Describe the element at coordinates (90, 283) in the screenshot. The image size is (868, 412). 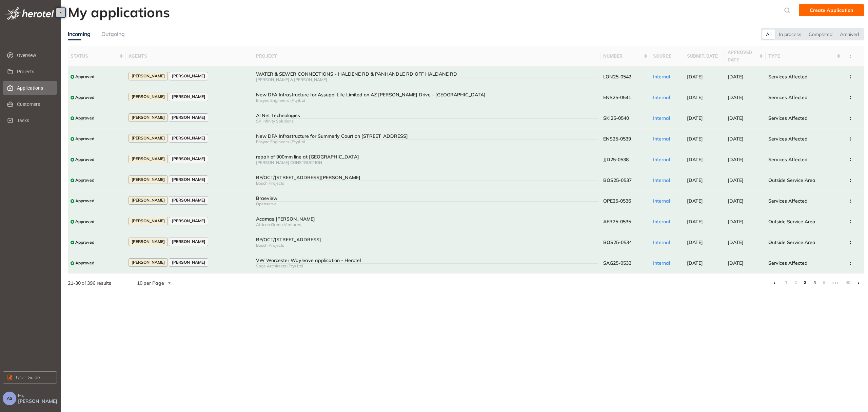
I see `div: of` at that location.